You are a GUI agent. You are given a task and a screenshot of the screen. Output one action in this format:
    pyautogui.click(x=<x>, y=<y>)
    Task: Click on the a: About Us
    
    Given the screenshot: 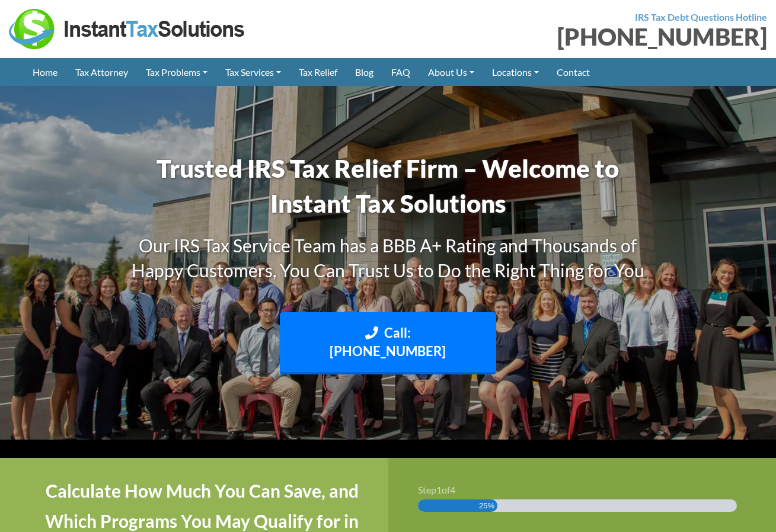 What is the action you would take?
    pyautogui.click(x=451, y=72)
    